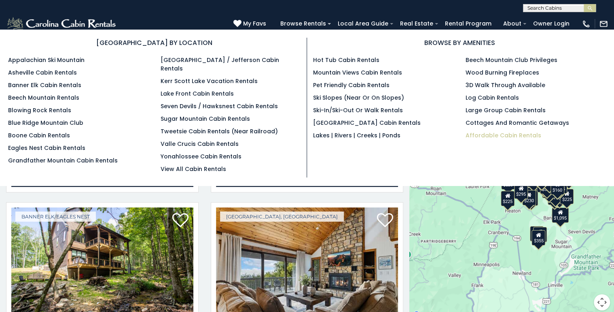 The height and width of the screenshot is (312, 614). Describe the element at coordinates (602, 302) in the screenshot. I see `button: Map camera controls` at that location.